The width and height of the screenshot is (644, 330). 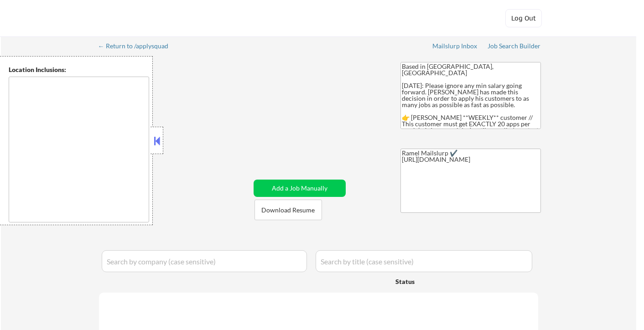 I want to click on a: Mailslurp Inbox, so click(x=455, y=47).